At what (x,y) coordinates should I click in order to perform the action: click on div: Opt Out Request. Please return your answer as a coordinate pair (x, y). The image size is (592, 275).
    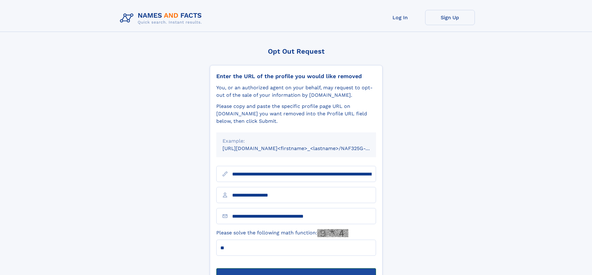
    Looking at the image, I should click on (296, 51).